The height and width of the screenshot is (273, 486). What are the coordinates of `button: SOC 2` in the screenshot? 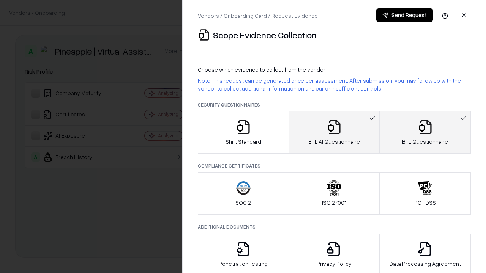 It's located at (243, 194).